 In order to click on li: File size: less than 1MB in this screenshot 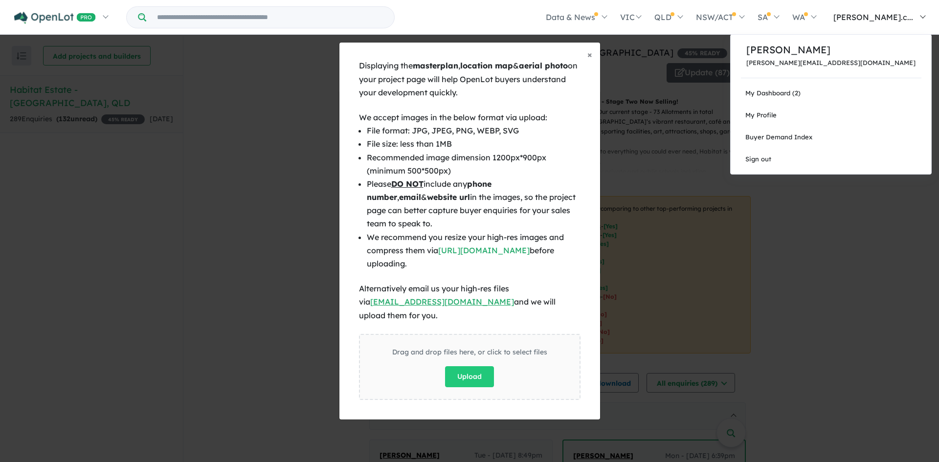, I will do `click(473, 144)`.